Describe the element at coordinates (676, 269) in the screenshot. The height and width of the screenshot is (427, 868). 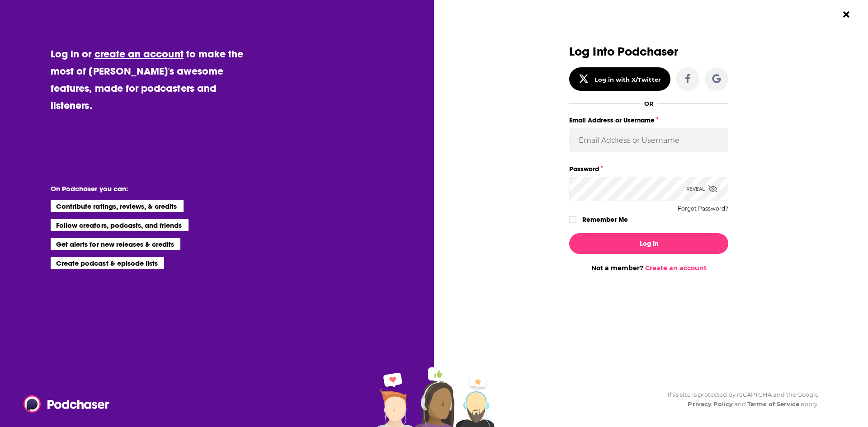
I see `a: Create an account` at that location.